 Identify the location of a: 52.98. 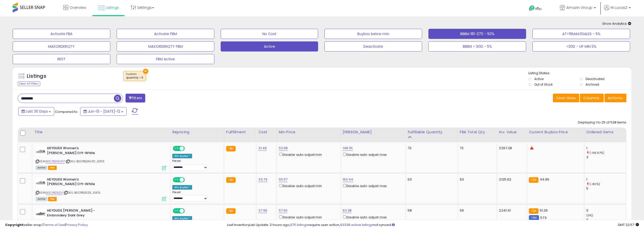
(284, 148).